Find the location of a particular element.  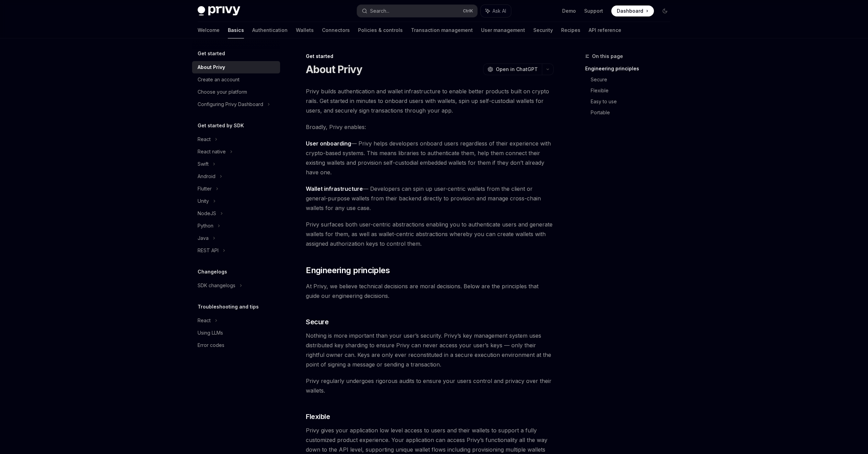

a: Security is located at coordinates (543, 30).